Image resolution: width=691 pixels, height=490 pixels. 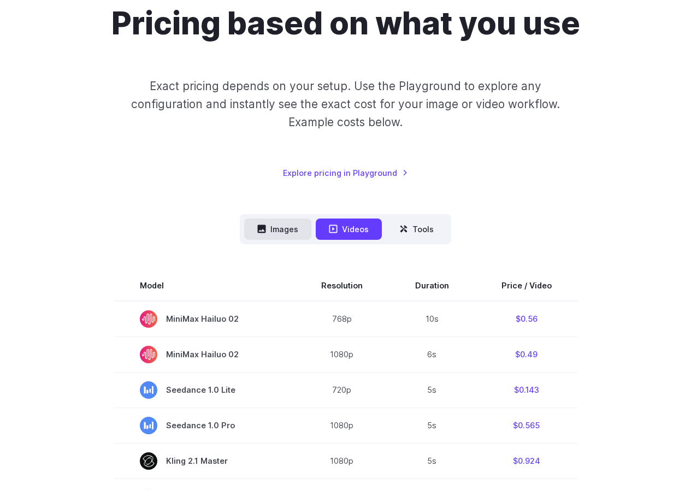 I want to click on td: 720p, so click(x=342, y=389).